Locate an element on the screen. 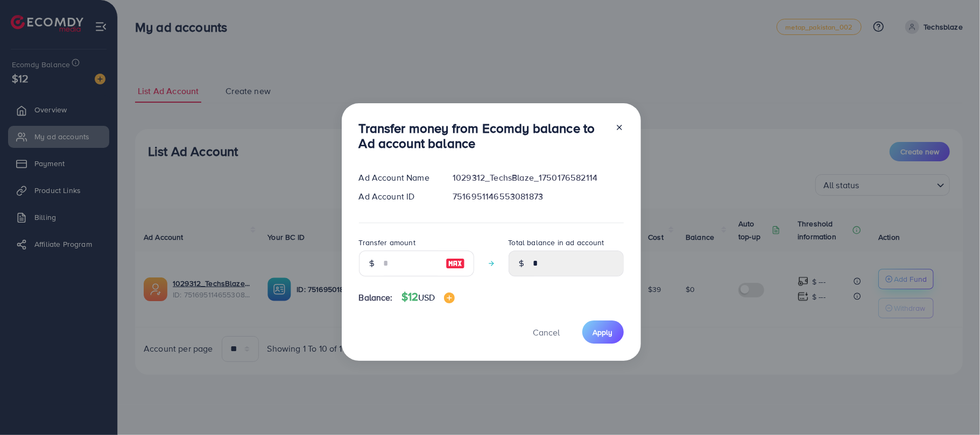  span: USD is located at coordinates (426, 297).